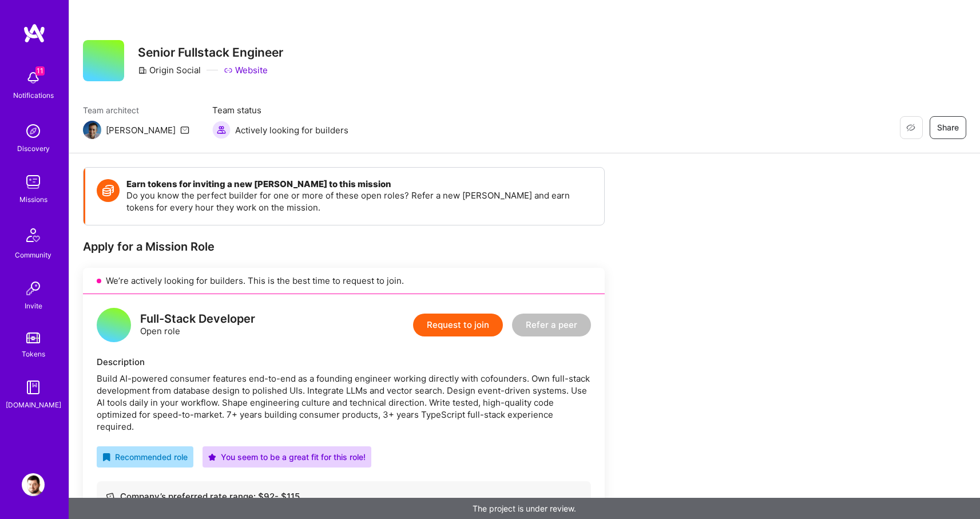 The image size is (980, 519). Describe the element at coordinates (34, 288) in the screenshot. I see `img: Invite` at that location.